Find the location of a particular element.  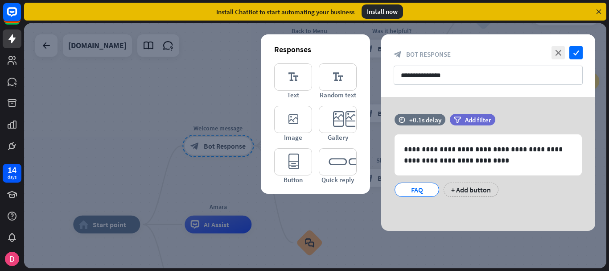

div: + Add button is located at coordinates (471, 190).